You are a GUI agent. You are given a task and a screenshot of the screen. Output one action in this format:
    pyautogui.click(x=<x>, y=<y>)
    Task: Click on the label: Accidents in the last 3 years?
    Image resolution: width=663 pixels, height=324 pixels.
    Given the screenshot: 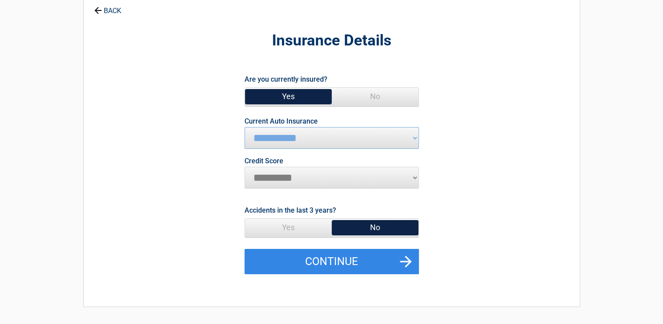 What is the action you would take?
    pyautogui.click(x=290, y=210)
    